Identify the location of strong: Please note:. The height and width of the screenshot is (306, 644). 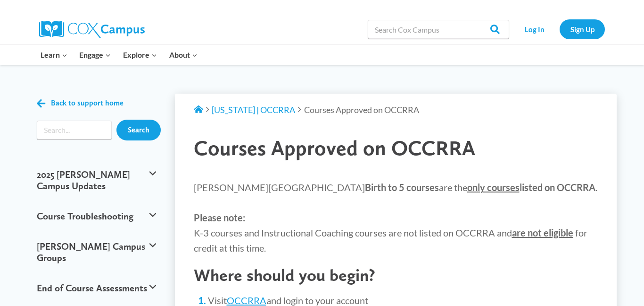
(219, 217).